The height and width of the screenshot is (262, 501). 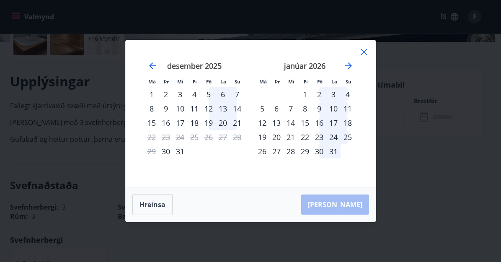 I want to click on td: Choose laugardagur, 17. janúar 2026 as your check-in date. It’s available., so click(x=333, y=123).